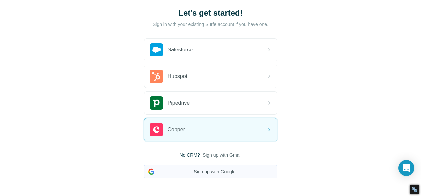 This screenshot has height=196, width=421. I want to click on span: Hubspot, so click(178, 77).